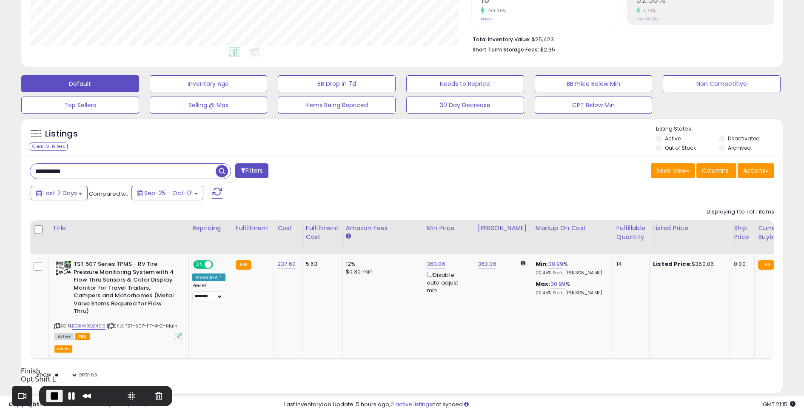 The image size is (804, 413). I want to click on span: FBA, so click(83, 337).